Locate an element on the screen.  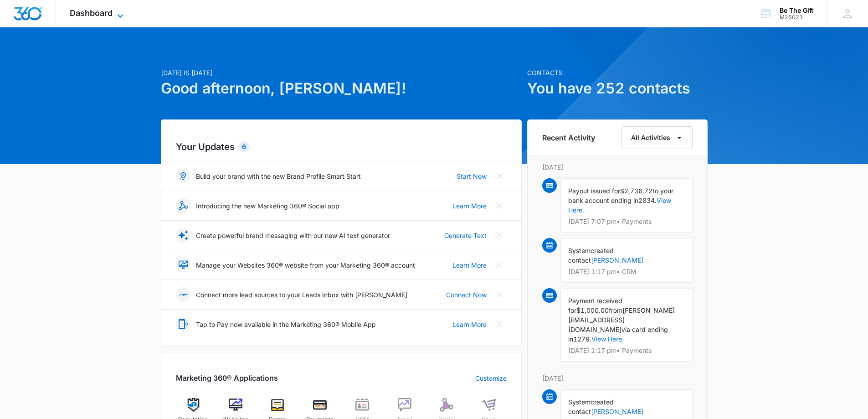
span: 1279. is located at coordinates (582, 339).